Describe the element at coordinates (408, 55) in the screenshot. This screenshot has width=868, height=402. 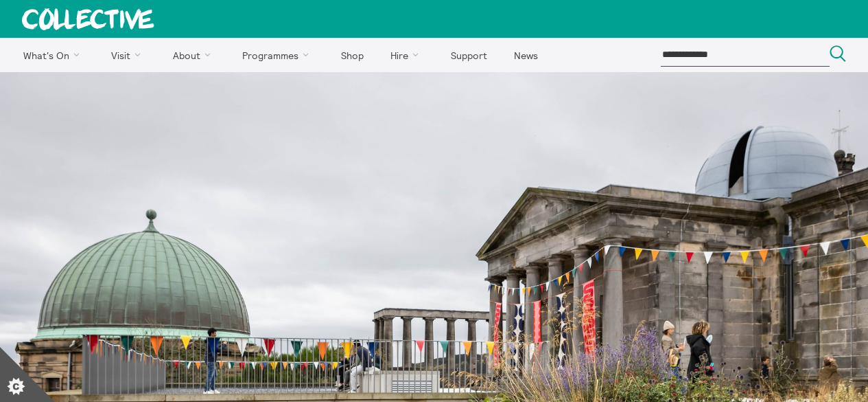
I see `a: Hire` at that location.